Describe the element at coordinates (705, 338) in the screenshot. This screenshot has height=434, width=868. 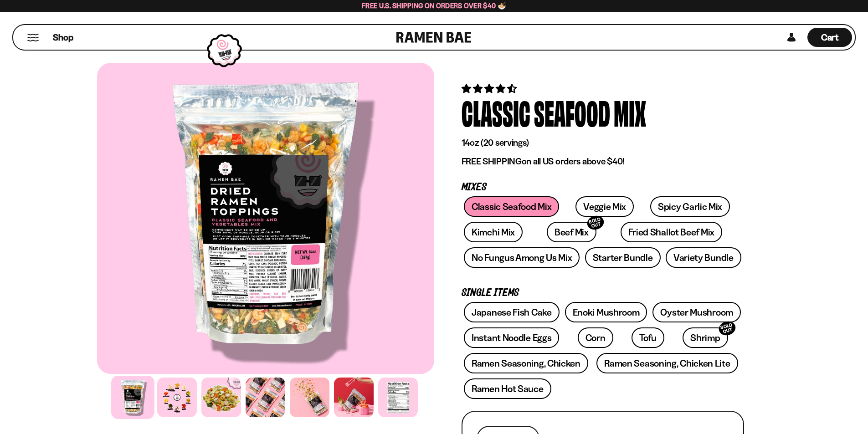
I see `a: ShrimpSOLD OUT` at that location.